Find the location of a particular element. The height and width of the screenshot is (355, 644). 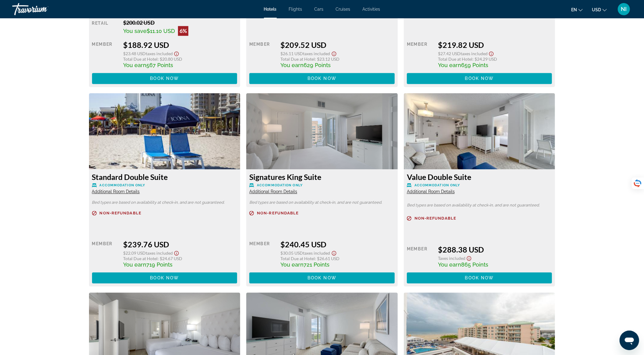

img: 7fba8962-308e-477e-b772-3b5c5f81ead3.jpeg is located at coordinates (165, 131).